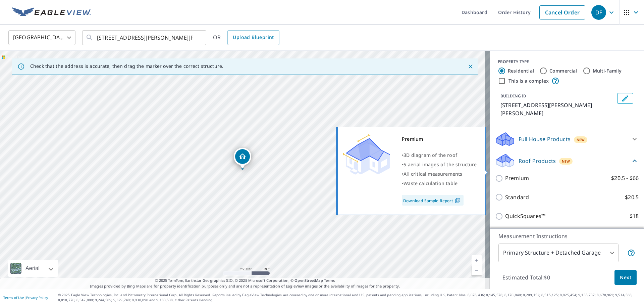 The width and height of the screenshot is (644, 306). What do you see at coordinates (367, 155) in the screenshot?
I see `img: Premium` at bounding box center [367, 155].